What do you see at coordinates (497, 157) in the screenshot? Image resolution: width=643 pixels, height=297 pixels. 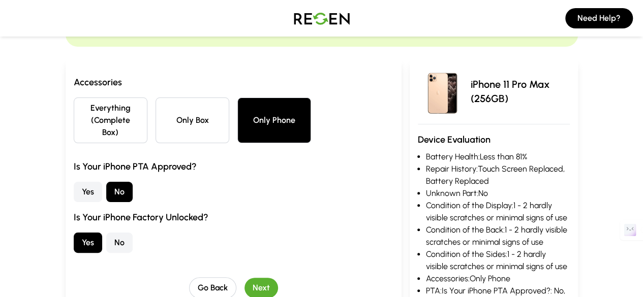 I see `li: Battery Health: Less than 81%` at bounding box center [497, 157].